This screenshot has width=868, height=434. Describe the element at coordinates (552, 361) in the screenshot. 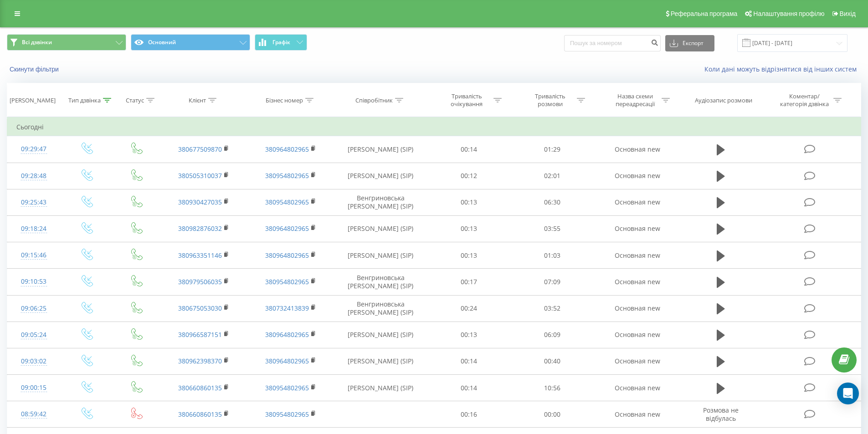

I see `td: 00:40` at that location.